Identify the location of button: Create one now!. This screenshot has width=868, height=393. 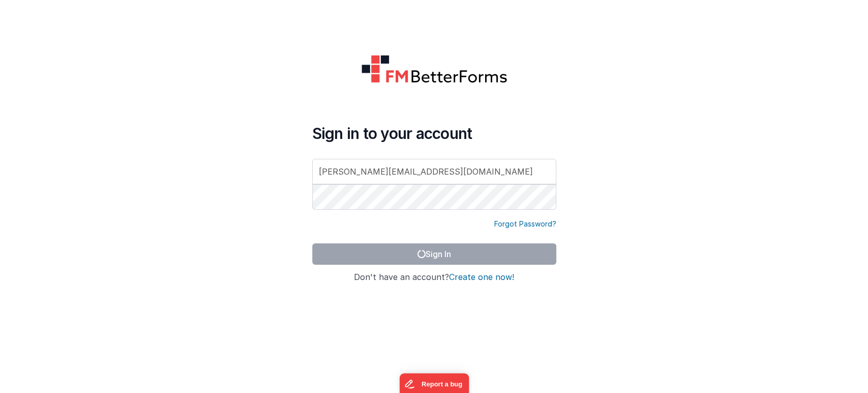
(481, 277).